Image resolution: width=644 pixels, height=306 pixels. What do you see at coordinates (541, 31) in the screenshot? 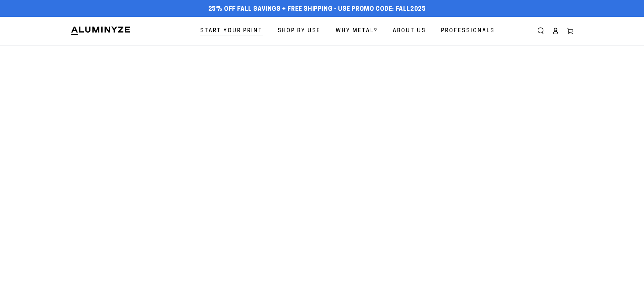
I see `summary: Search our site` at bounding box center [541, 31].